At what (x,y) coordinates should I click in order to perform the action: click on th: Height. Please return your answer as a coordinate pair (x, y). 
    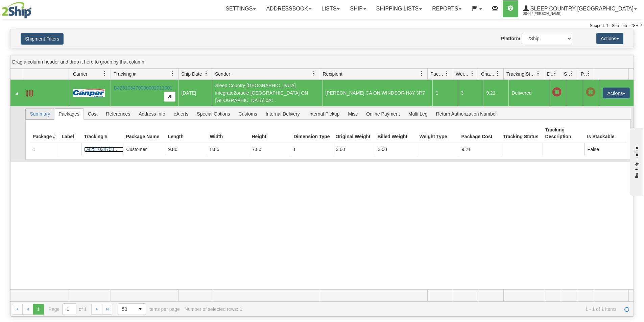
    Looking at the image, I should click on (270, 133).